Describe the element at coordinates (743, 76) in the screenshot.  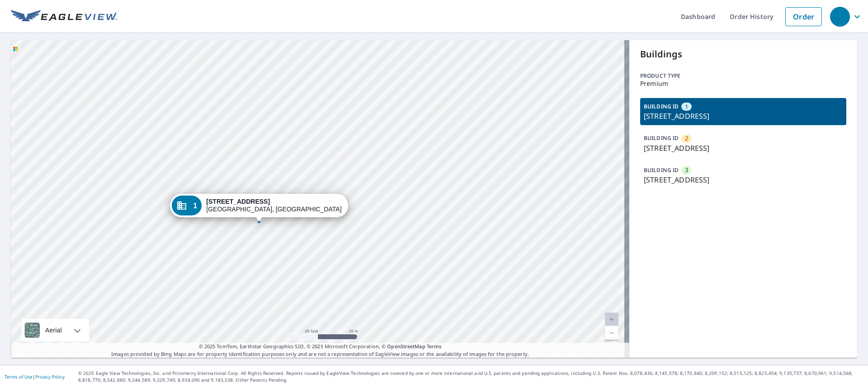
I see `p: Product type` at that location.